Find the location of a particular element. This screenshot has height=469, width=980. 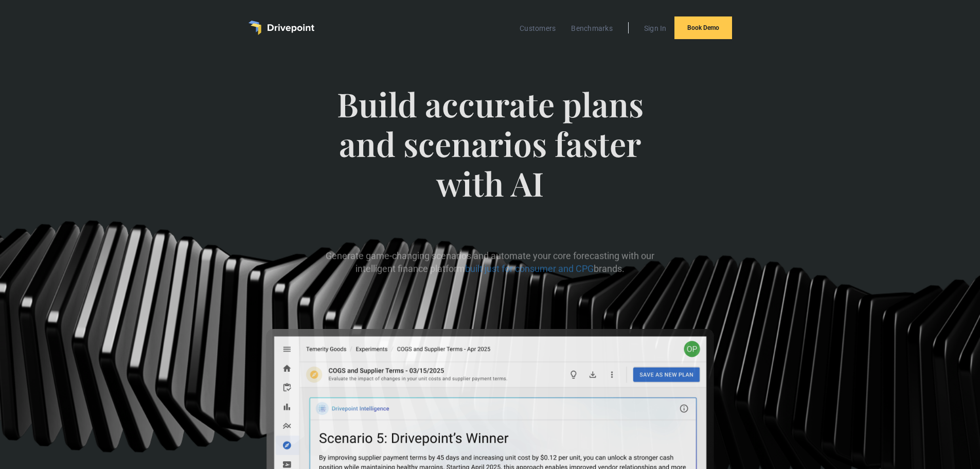

span: built just for consumer and CPG is located at coordinates (530, 269).